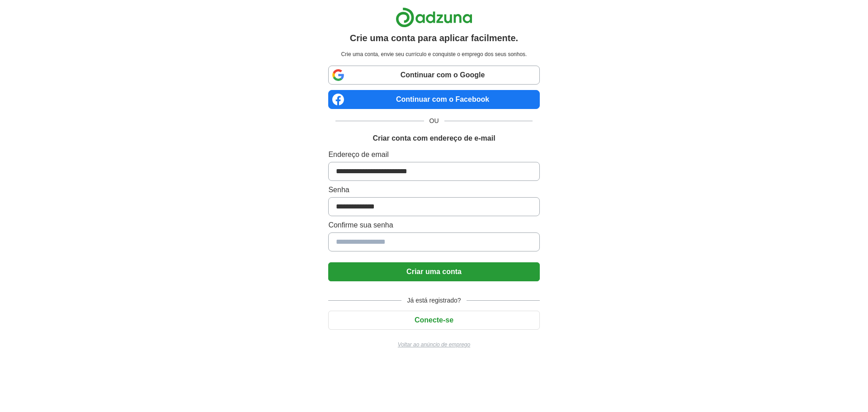  Describe the element at coordinates (434, 138) in the screenshot. I see `font: Criar conta com endereço de e-mail` at that location.